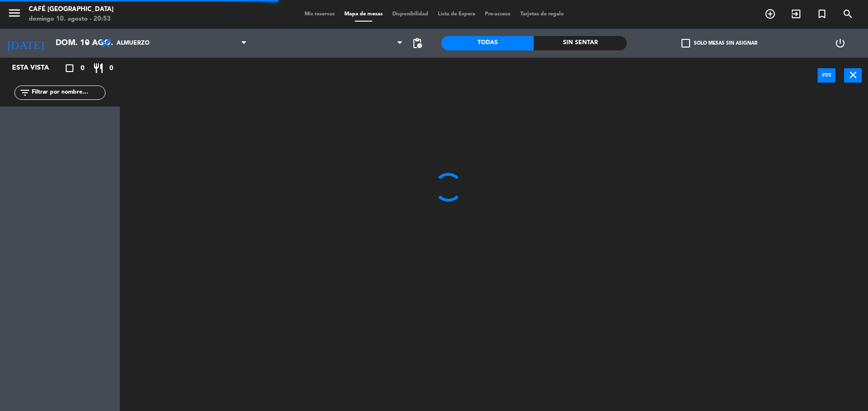 This screenshot has height=411, width=868. I want to click on span: Almuerzo, so click(133, 43).